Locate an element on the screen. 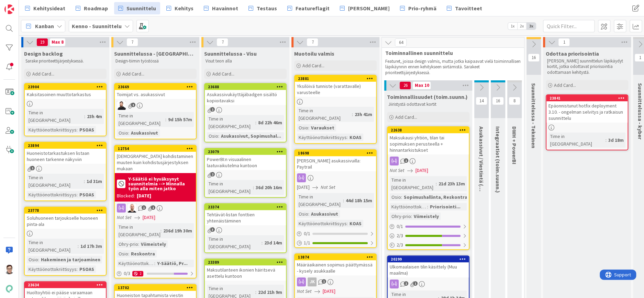  span: Suunnittelu is located at coordinates (141, 8).